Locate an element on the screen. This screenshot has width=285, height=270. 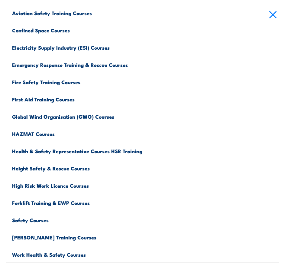
a: Health & Safety Representative Courses HSR Training is located at coordinates (145, 150).